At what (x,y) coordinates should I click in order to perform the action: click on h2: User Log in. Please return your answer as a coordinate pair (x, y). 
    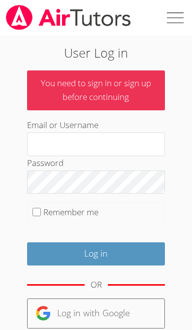
    Looking at the image, I should click on (96, 53).